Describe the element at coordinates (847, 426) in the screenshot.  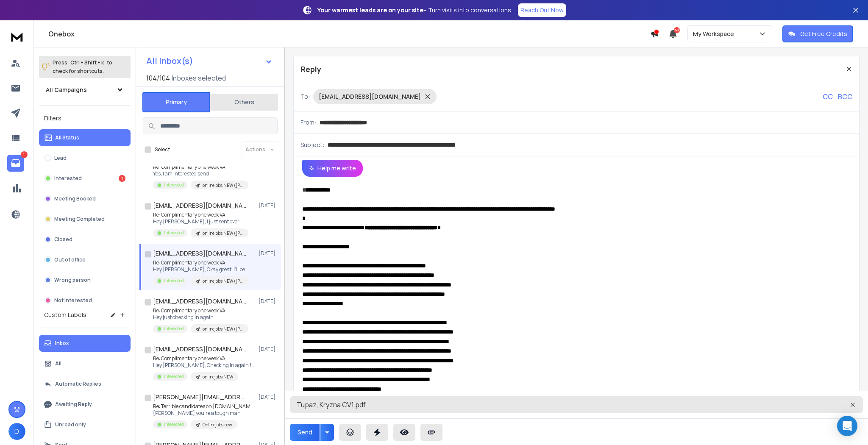
I see `div: Open Intercom Messenger` at that location.